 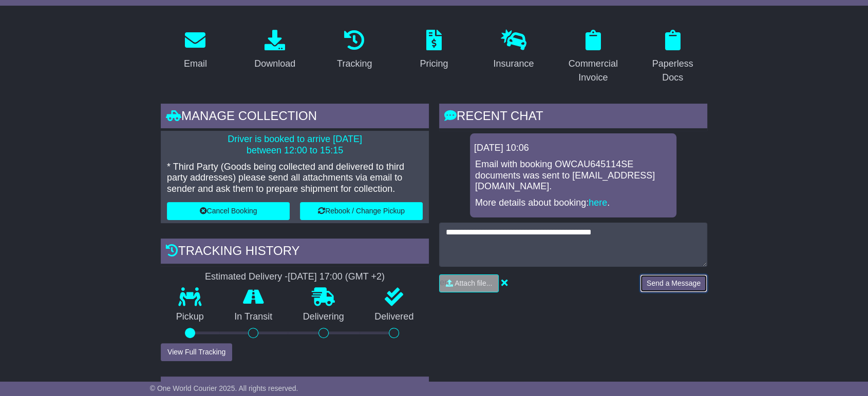 What do you see at coordinates (673, 283) in the screenshot?
I see `button: Send a Message` at bounding box center [673, 283].